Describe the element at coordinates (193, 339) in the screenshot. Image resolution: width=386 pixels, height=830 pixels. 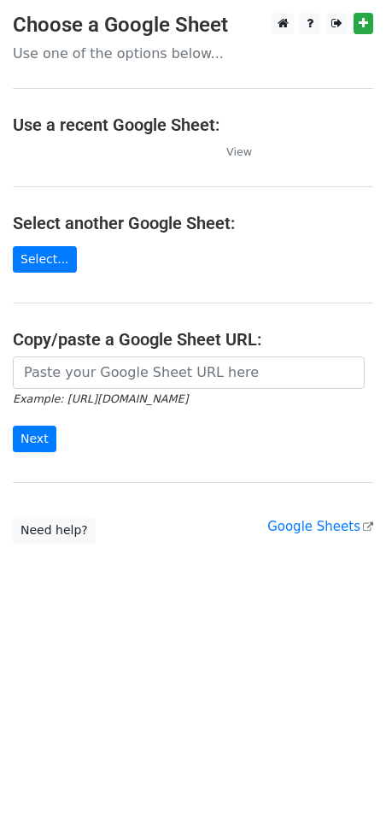
I see `h4: Copy/paste a Google Sheet URL:` at that location.